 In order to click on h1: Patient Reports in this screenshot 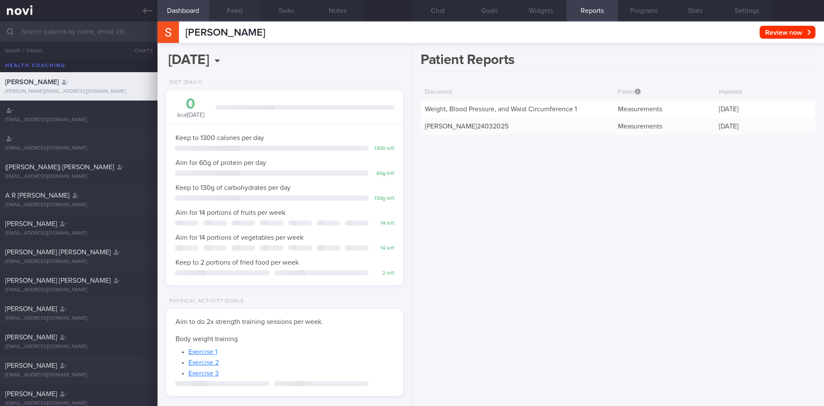, I will do `click(618, 61)`.